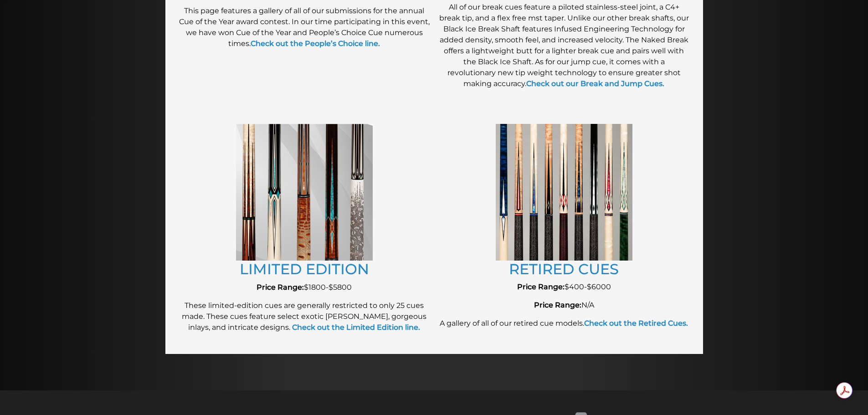  Describe the element at coordinates (636, 323) in the screenshot. I see `a: Check out the Retired Cues.` at that location.